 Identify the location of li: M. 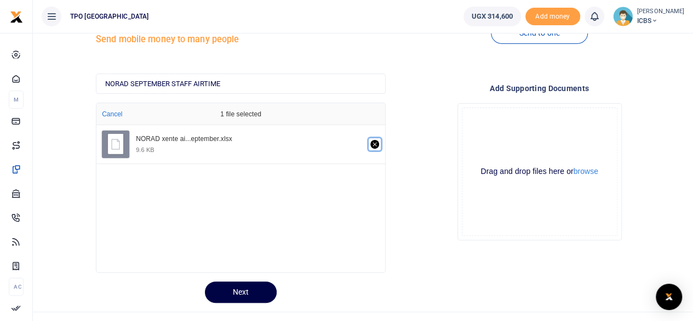
(16, 99).